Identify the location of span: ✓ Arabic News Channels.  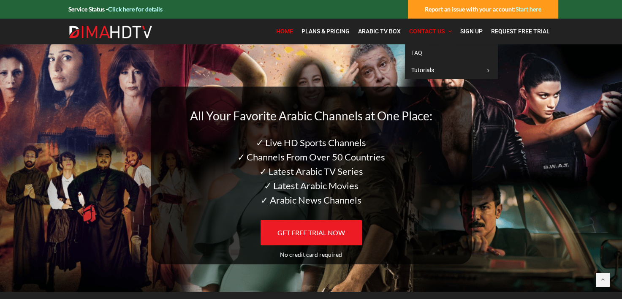
(311, 200).